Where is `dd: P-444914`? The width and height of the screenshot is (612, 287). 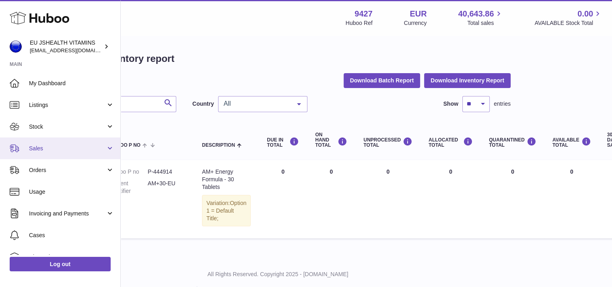
dd: P-444914 is located at coordinates (166, 172).